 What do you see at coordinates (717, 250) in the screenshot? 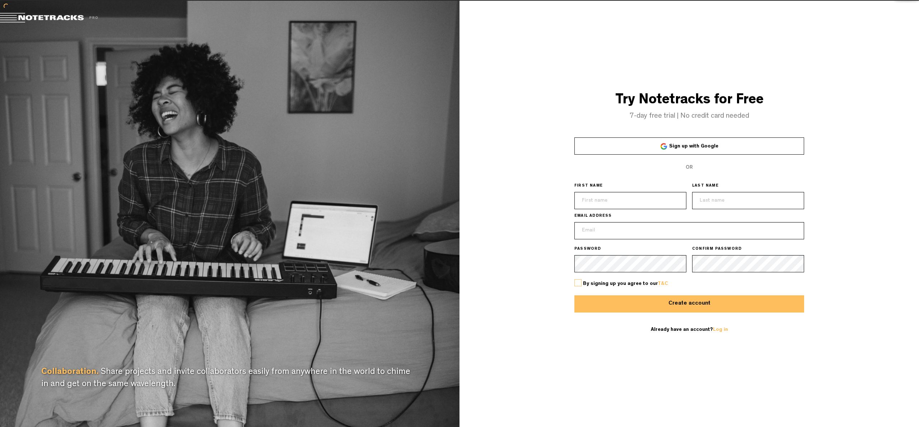
I see `span: CONFIRM PASSWORD` at bounding box center [717, 250].